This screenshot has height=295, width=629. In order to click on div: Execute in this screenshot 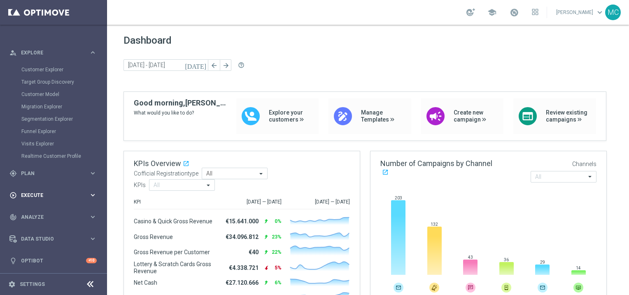, I will do `click(49, 195)`.